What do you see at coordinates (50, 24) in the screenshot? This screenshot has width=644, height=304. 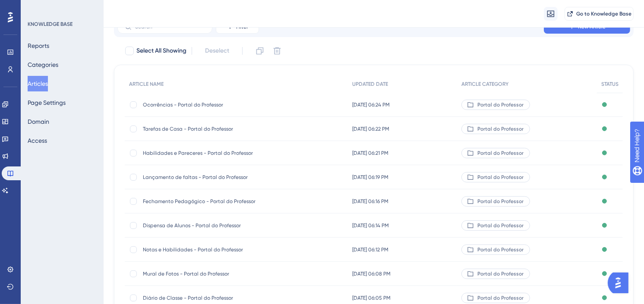 I see `div: KNOWLEDGE BASE` at bounding box center [50, 24].